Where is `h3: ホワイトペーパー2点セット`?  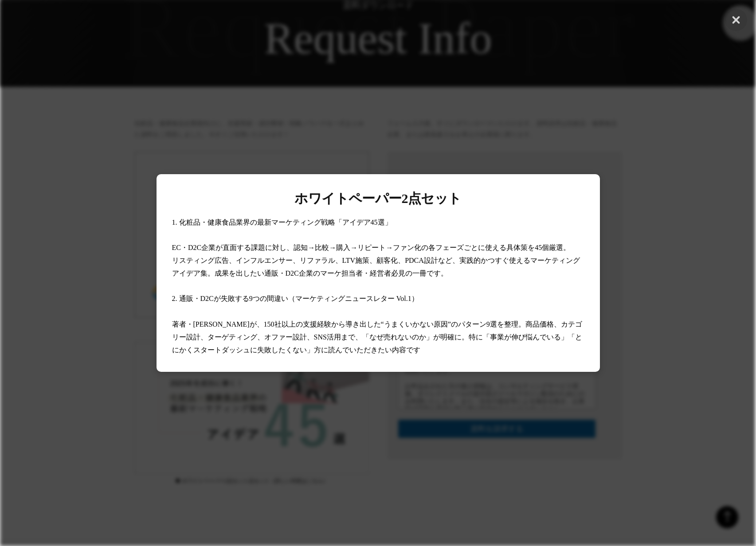 h3: ホワイトペーパー2点セット is located at coordinates (378, 199).